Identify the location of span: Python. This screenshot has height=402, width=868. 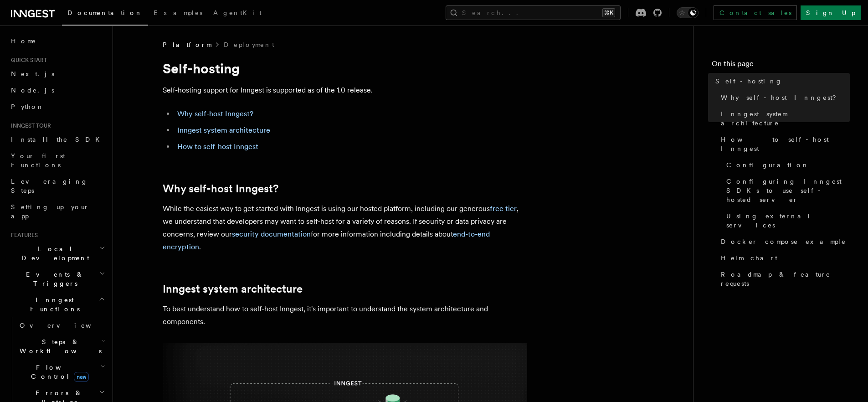
(27, 107).